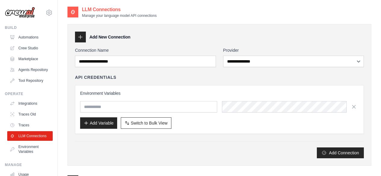  Describe the element at coordinates (30, 37) in the screenshot. I see `a: Automations` at that location.